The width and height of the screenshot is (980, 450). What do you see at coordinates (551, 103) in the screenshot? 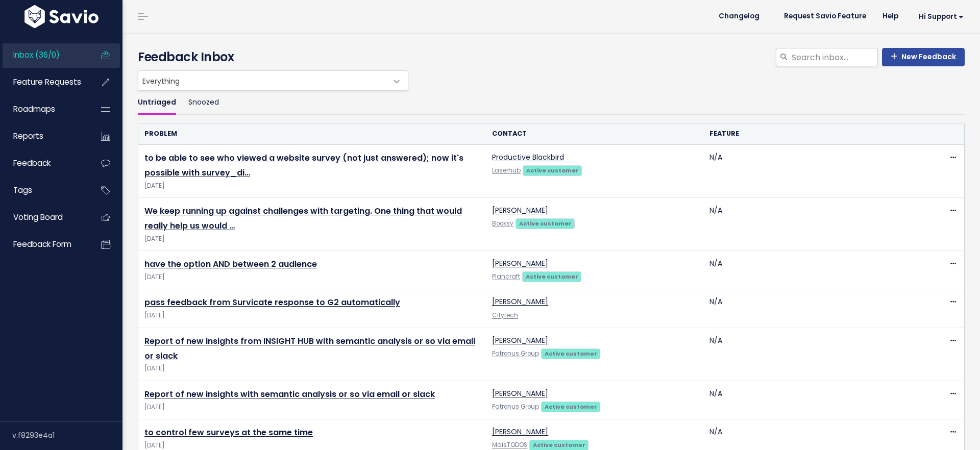
I see `ul: Filter feature requests` at bounding box center [551, 103].